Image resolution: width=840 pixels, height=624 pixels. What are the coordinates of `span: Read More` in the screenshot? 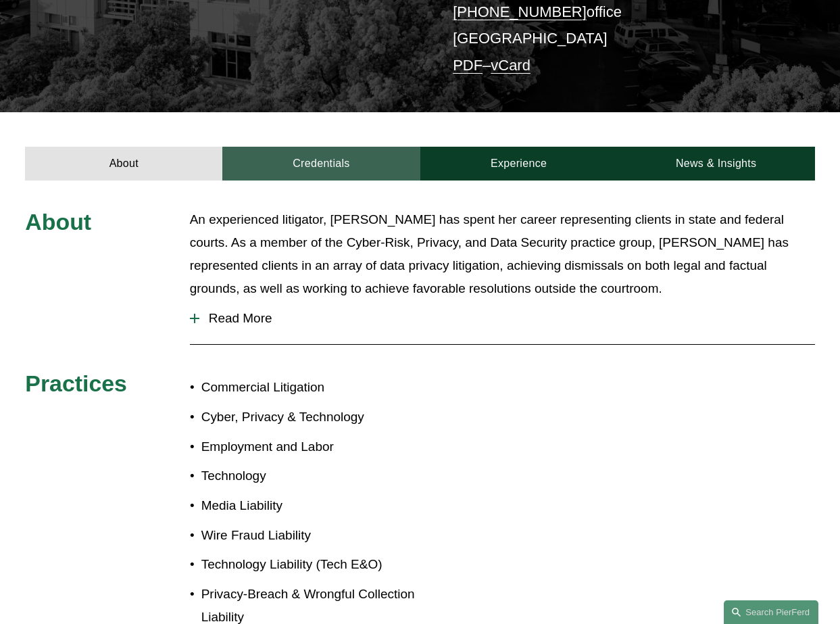 It's located at (507, 319).